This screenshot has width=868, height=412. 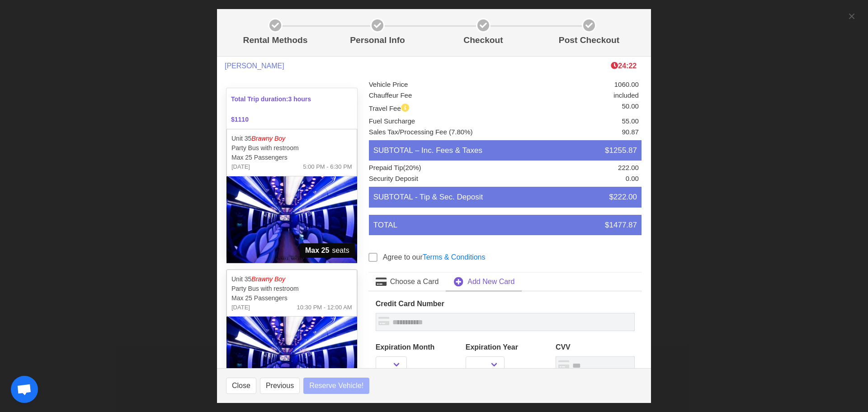 What do you see at coordinates (292, 99) in the screenshot?
I see `span: Total Trip duration:` at bounding box center [292, 99].